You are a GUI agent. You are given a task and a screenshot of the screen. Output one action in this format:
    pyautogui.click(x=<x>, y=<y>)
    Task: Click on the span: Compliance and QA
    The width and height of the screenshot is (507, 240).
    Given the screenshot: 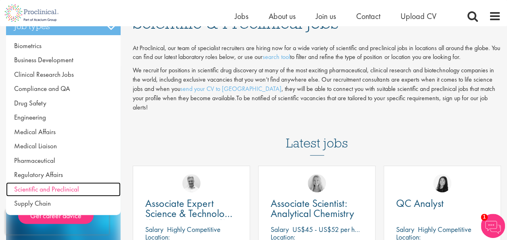 What is the action you would take?
    pyautogui.click(x=42, y=88)
    